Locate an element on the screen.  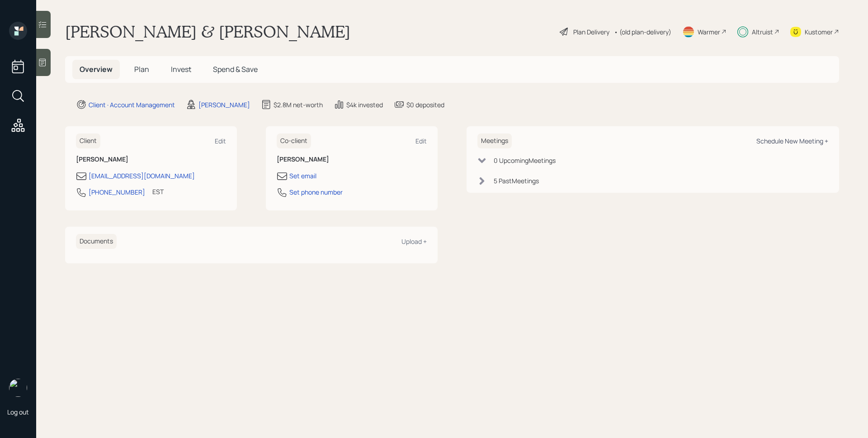
div: $4k invested is located at coordinates (364, 105).